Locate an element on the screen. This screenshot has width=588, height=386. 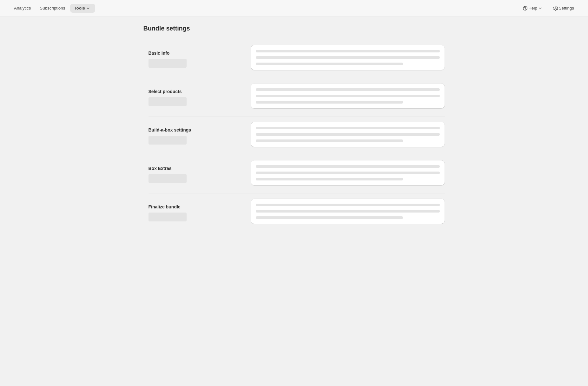
span: Subscriptions is located at coordinates (53, 8).